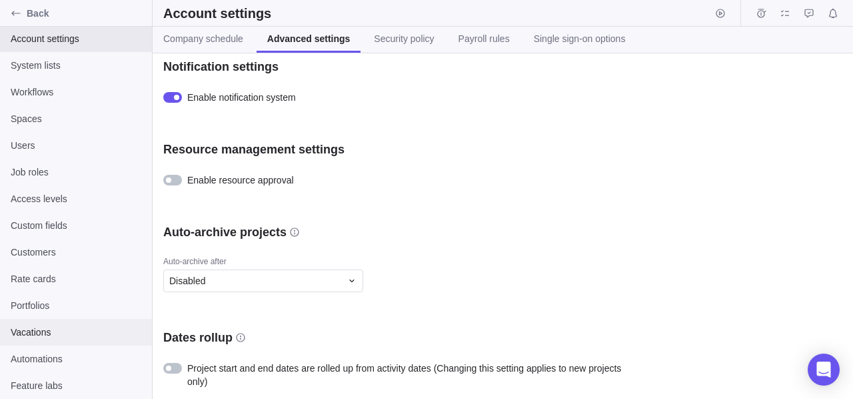 The width and height of the screenshot is (853, 399). What do you see at coordinates (484, 39) in the screenshot?
I see `a: Payroll rules` at bounding box center [484, 39].